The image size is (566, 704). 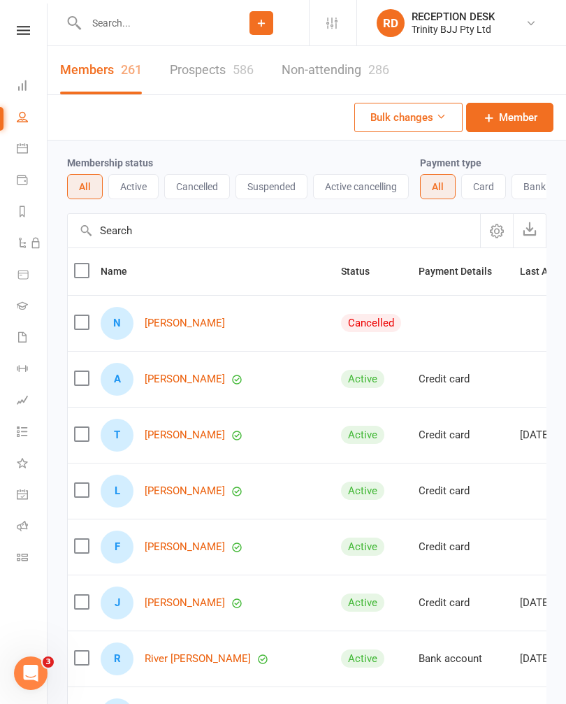 What do you see at coordinates (243, 69) in the screenshot?
I see `div: 586` at bounding box center [243, 69].